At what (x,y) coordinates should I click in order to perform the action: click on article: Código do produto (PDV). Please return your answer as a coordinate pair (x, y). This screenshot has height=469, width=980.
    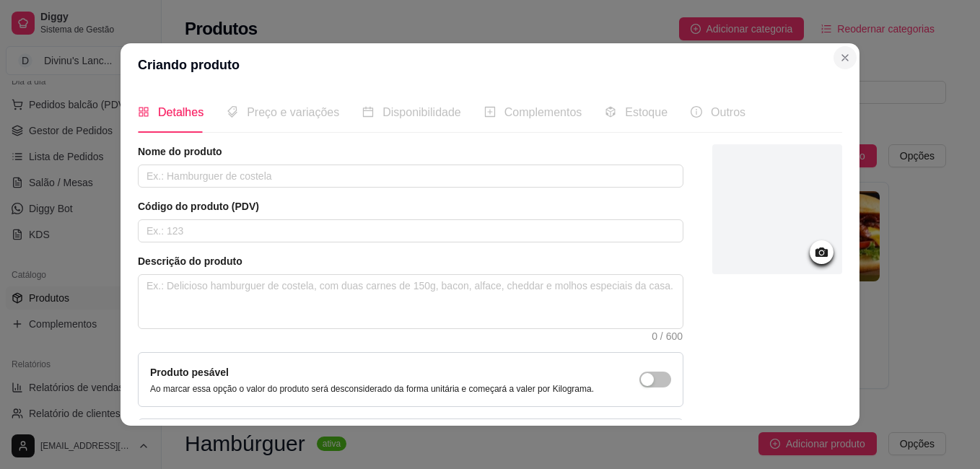
    Looking at the image, I should click on (410, 207).